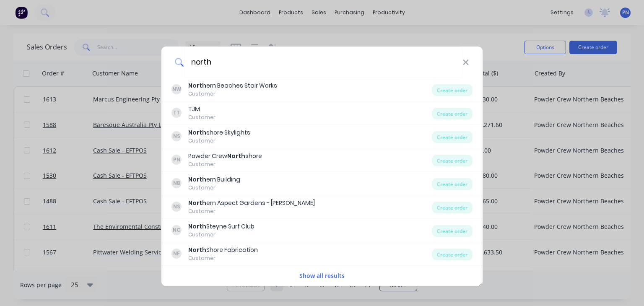 The width and height of the screenshot is (644, 306). Describe the element at coordinates (177, 113) in the screenshot. I see `div: TT` at that location.